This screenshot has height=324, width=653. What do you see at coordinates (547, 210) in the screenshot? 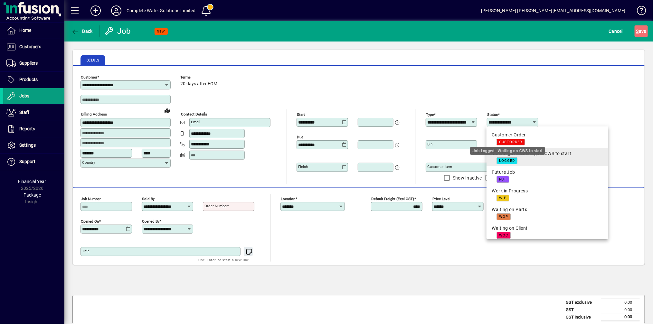
I see `div: Waiting on Parts` at bounding box center [547, 210].